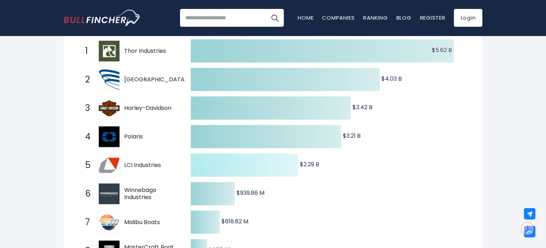 This screenshot has width=546, height=248. What do you see at coordinates (305, 18) in the screenshot?
I see `a: Home` at bounding box center [305, 18].